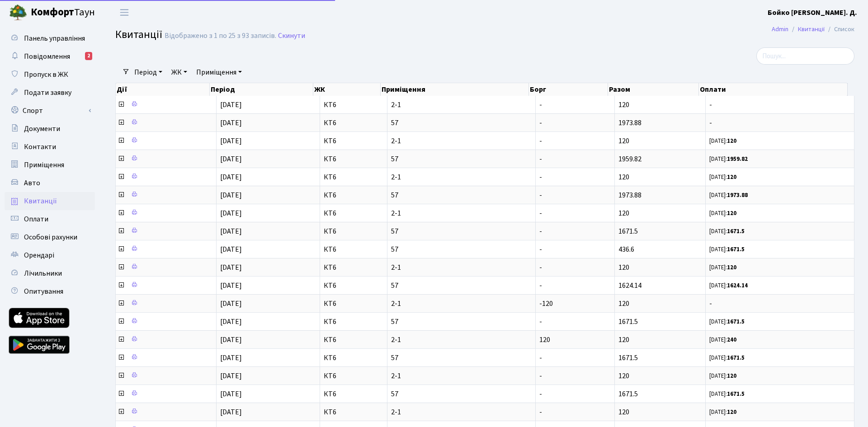 Image resolution: width=868 pixels, height=427 pixels. What do you see at coordinates (18, 13) in the screenshot?
I see `img: logo.png` at bounding box center [18, 13].